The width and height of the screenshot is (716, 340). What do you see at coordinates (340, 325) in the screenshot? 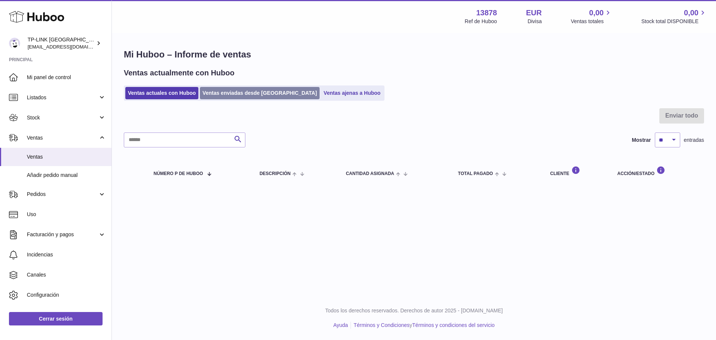
I see `a: Ayuda` at bounding box center [340, 325].